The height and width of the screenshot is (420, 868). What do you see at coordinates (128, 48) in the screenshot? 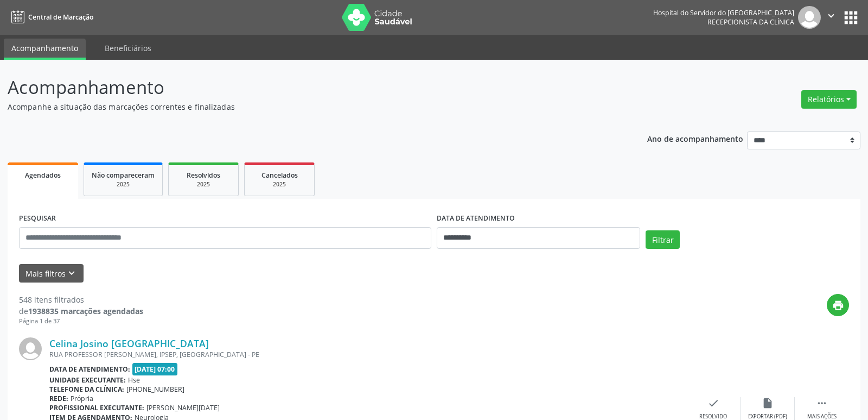
I see `a: Beneficiários` at bounding box center [128, 48].